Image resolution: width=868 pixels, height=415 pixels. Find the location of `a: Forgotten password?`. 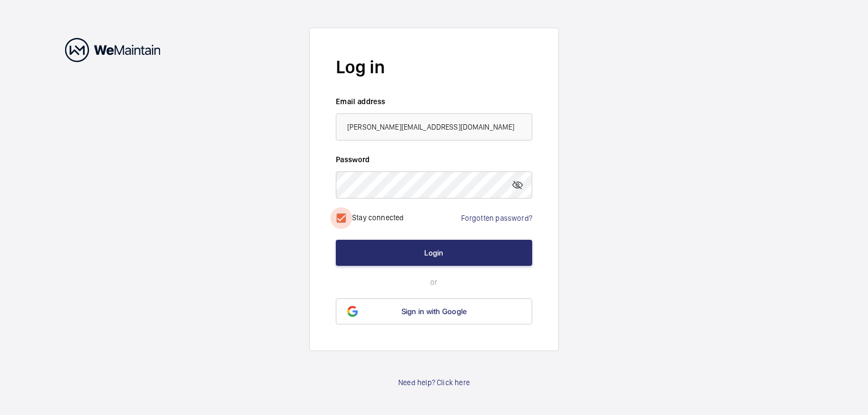

a: Forgotten password? is located at coordinates (497, 218).